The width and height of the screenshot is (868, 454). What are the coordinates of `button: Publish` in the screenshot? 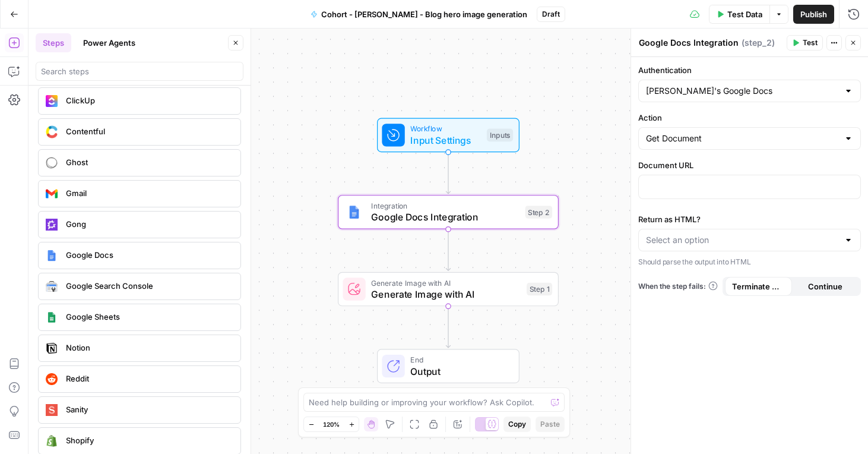 It's located at (814, 14).